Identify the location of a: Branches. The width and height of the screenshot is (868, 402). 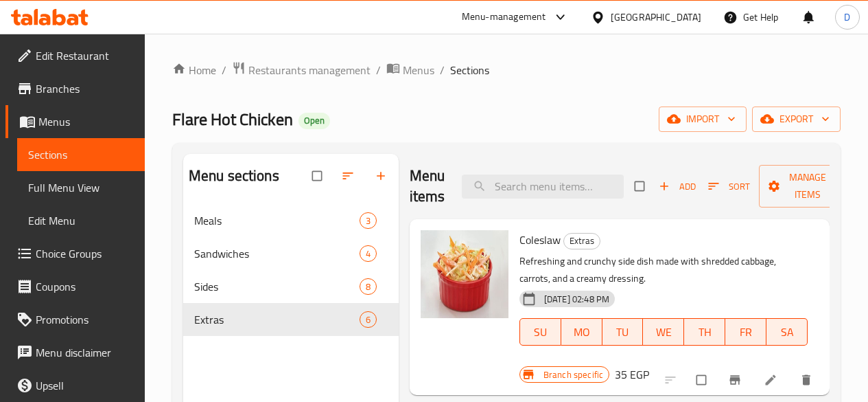
(75, 89).